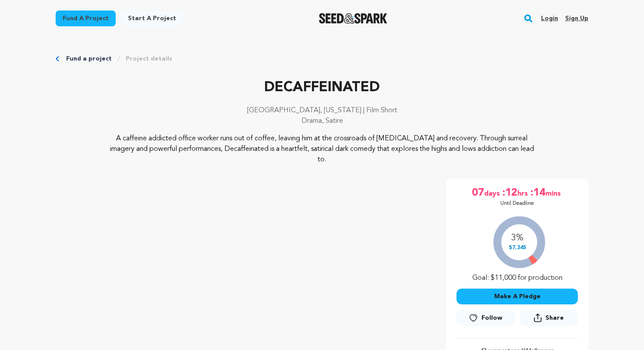  Describe the element at coordinates (152, 18) in the screenshot. I see `a: Start a project` at that location.